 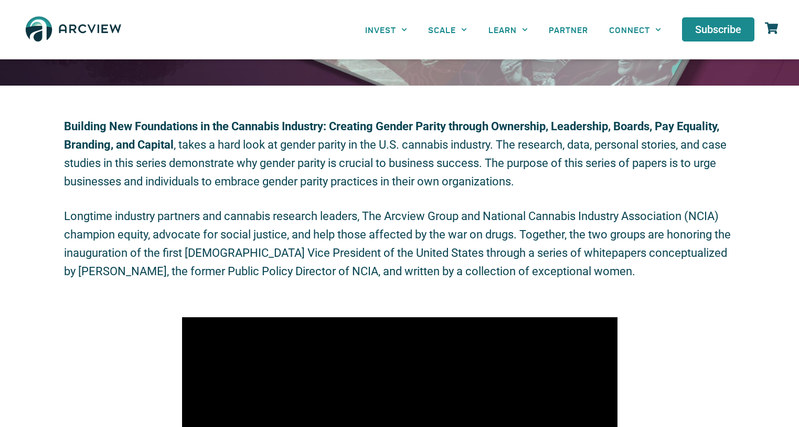 I want to click on a: PARTNER, so click(x=568, y=29).